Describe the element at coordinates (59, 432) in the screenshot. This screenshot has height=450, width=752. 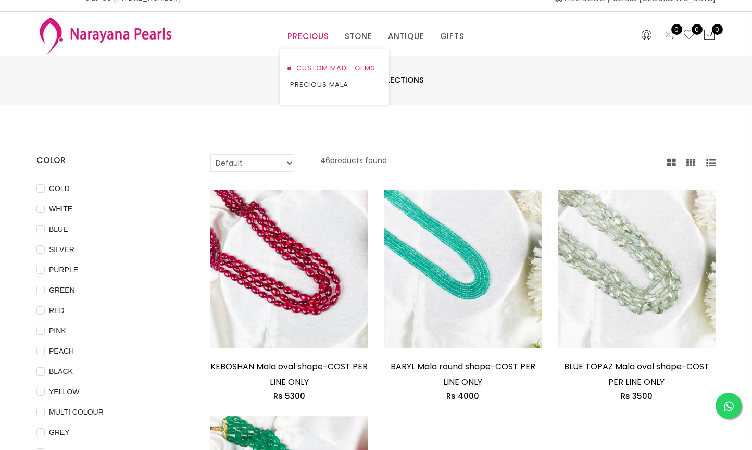
I see `span: GREY` at that location.